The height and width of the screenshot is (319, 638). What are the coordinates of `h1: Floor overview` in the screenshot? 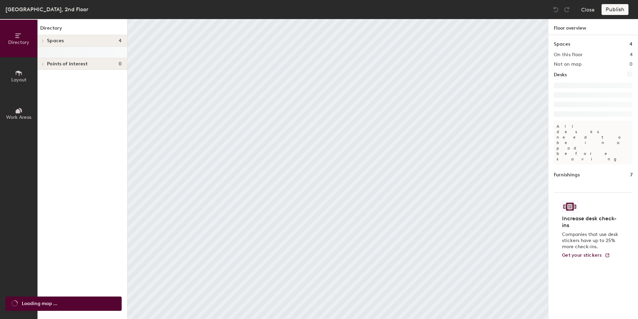 It's located at (593, 27).